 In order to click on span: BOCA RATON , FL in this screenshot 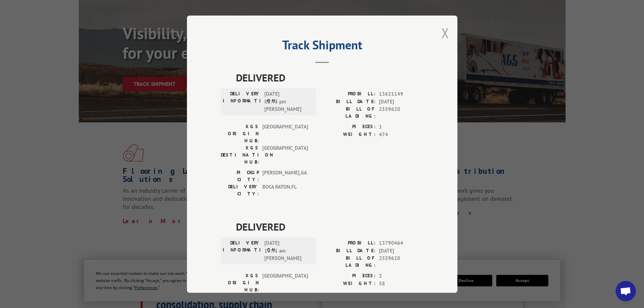, I will do `click(285, 190)`.